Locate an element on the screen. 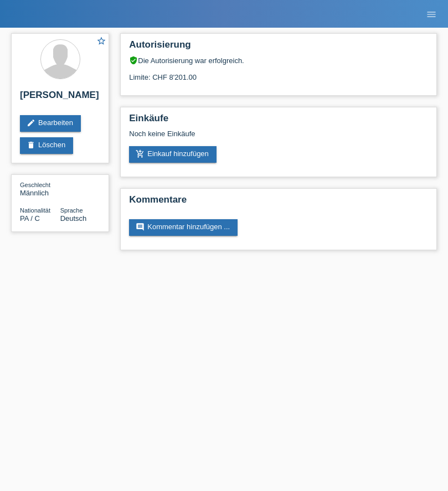 Image resolution: width=448 pixels, height=491 pixels. h2: Autorisierung is located at coordinates (278, 47).